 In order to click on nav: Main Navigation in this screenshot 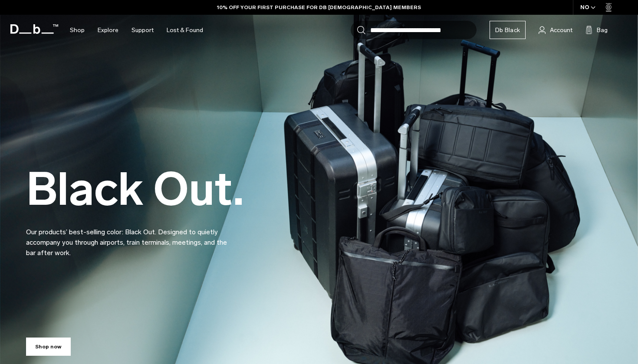, I will do `click(136, 30)`.